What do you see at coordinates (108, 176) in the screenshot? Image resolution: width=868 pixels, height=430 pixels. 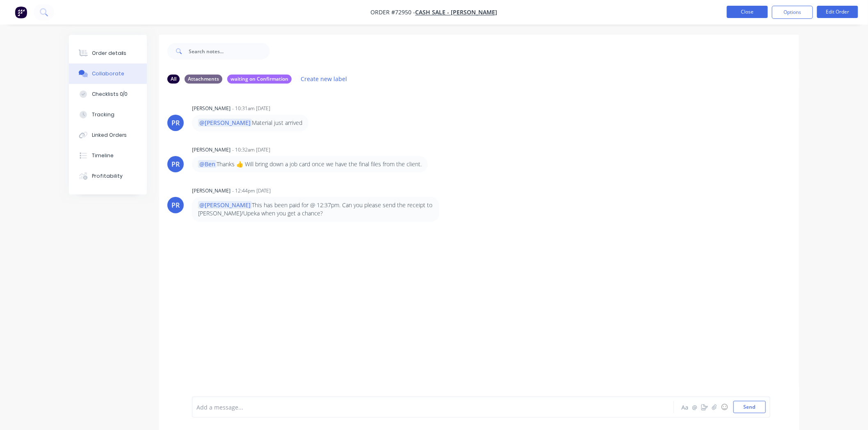 I see `button: Profitability` at bounding box center [108, 176].